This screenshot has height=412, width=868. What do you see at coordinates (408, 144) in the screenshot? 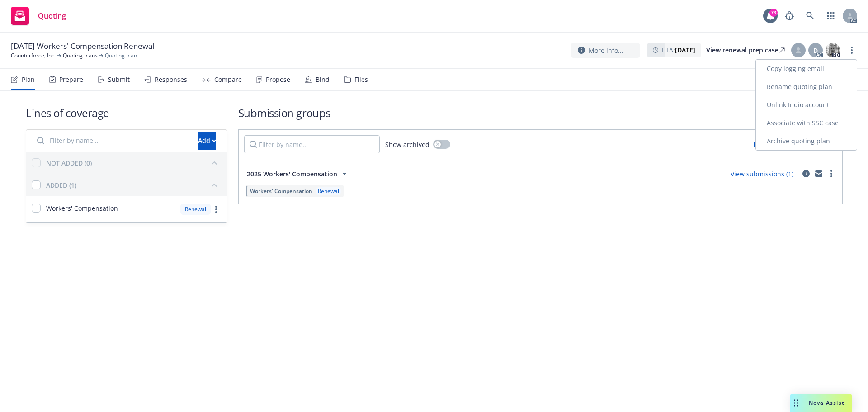
I see `span: Show archived` at bounding box center [408, 144].